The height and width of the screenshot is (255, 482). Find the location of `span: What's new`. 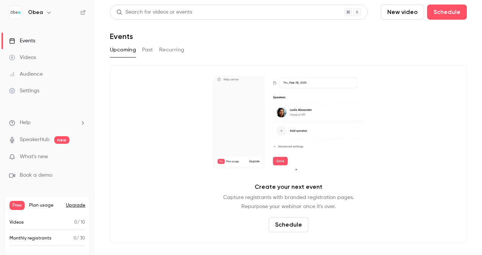

span: What's new is located at coordinates (34, 157).